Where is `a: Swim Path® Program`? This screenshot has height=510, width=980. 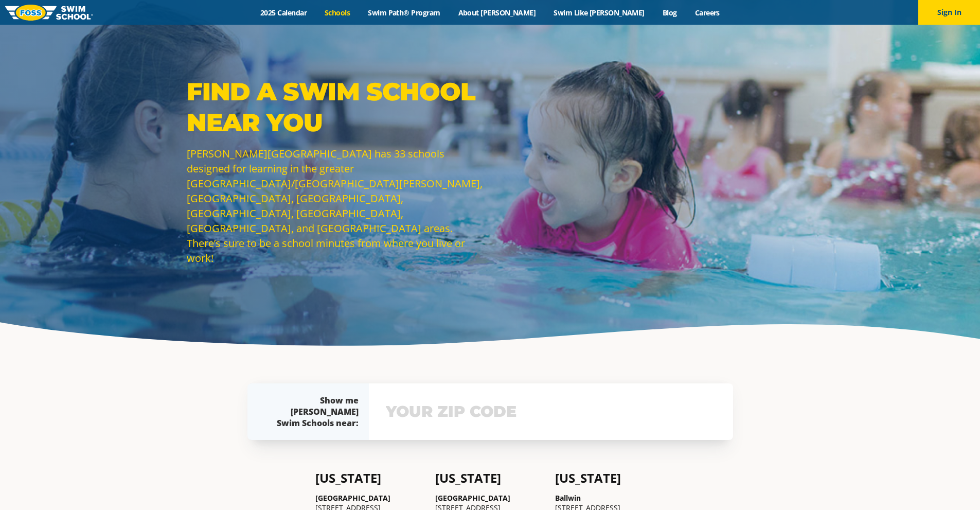
a: Swim Path® Program is located at coordinates (404, 12).